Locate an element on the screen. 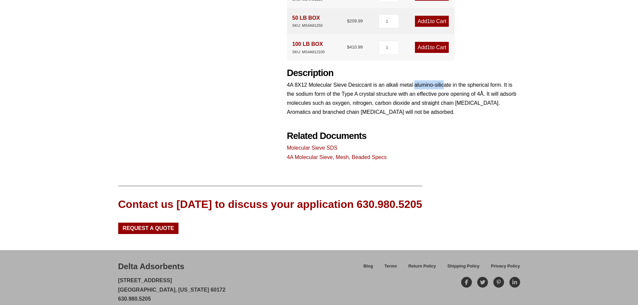 This screenshot has height=305, width=638. bdi: 209.99 is located at coordinates (355, 21).